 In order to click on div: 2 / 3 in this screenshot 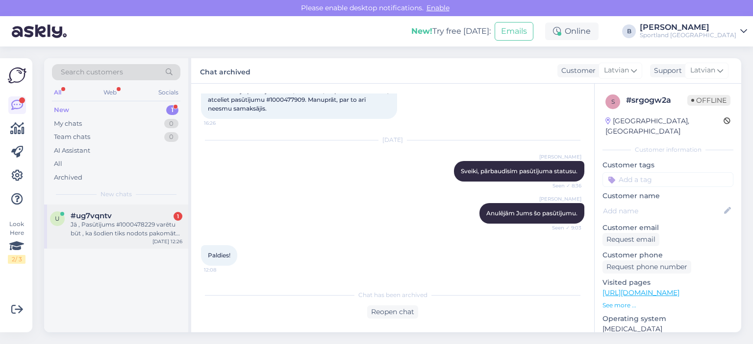, I will do `click(17, 260)`.